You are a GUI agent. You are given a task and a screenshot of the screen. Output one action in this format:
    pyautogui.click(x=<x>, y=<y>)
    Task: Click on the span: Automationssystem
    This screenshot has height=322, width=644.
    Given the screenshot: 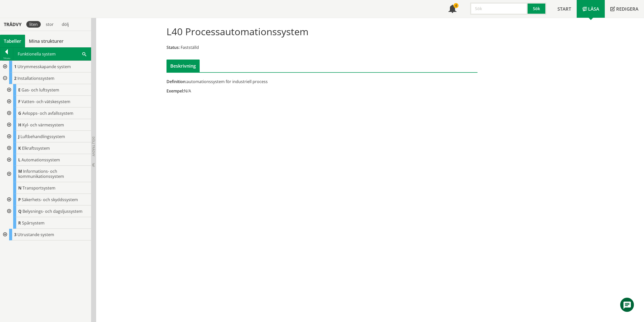 What is the action you would take?
    pyautogui.click(x=41, y=160)
    